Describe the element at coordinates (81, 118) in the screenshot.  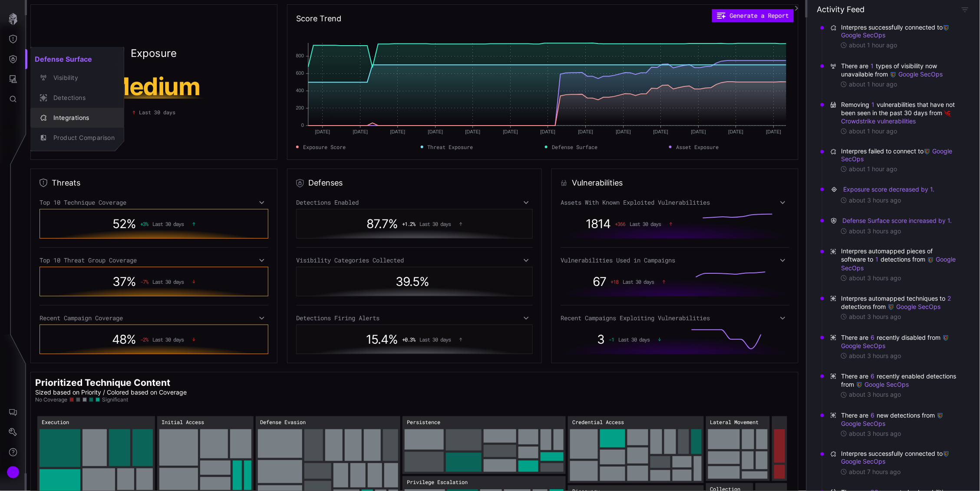
I see `div: Integrations` at that location.